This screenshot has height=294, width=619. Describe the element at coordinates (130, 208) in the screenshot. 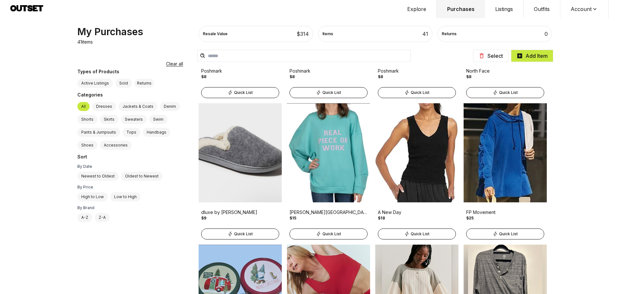

I see `div: By Brand` at that location.